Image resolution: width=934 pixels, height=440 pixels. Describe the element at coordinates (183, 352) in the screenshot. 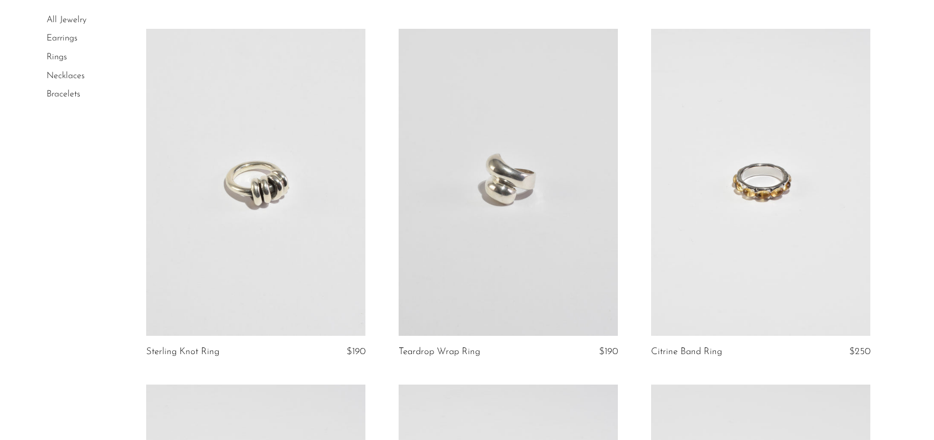

I see `a: Sterling Knot Ring` at that location.